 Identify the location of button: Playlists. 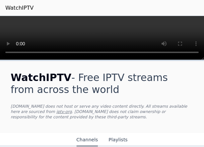
(118, 140).